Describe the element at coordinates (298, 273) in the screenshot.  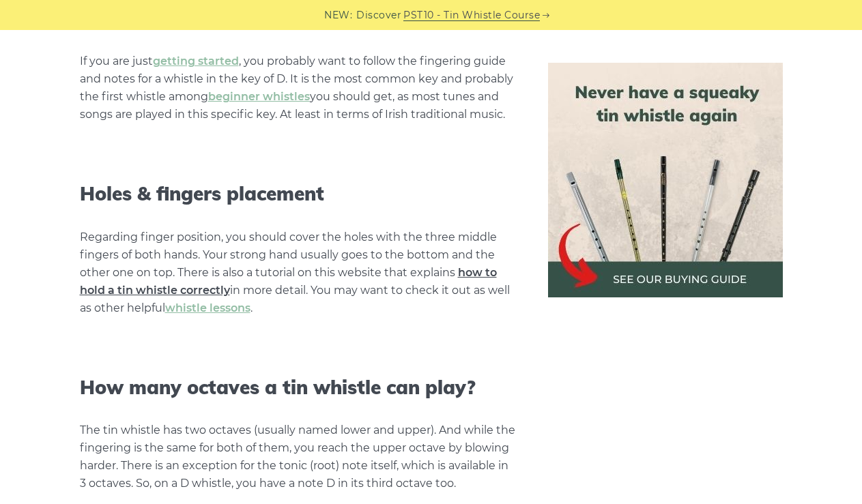
I see `p: Regarding finger position, you should cover the holes with the three middle fingers of both hands...` at that location.